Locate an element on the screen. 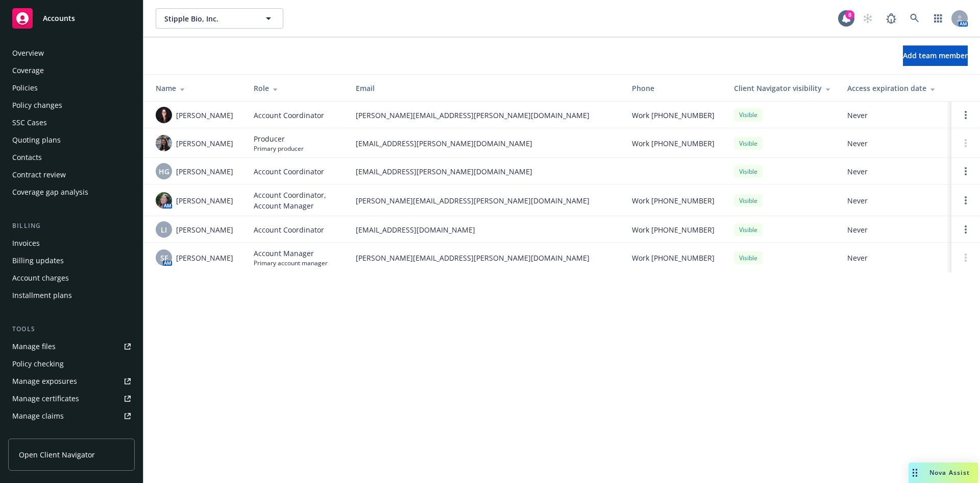 The width and height of the screenshot is (980, 483). div: Coverage gap analysis is located at coordinates (50, 192).